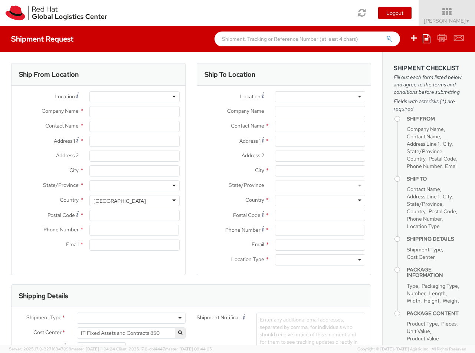  I want to click on span: Number, so click(416, 293).